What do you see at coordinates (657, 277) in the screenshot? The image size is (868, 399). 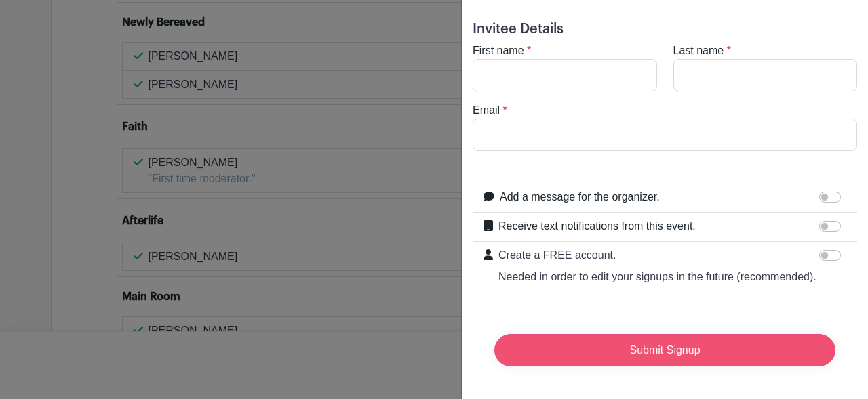 I see `p: Needed in order to edit your signups in the future (recommended).` at bounding box center [657, 277].